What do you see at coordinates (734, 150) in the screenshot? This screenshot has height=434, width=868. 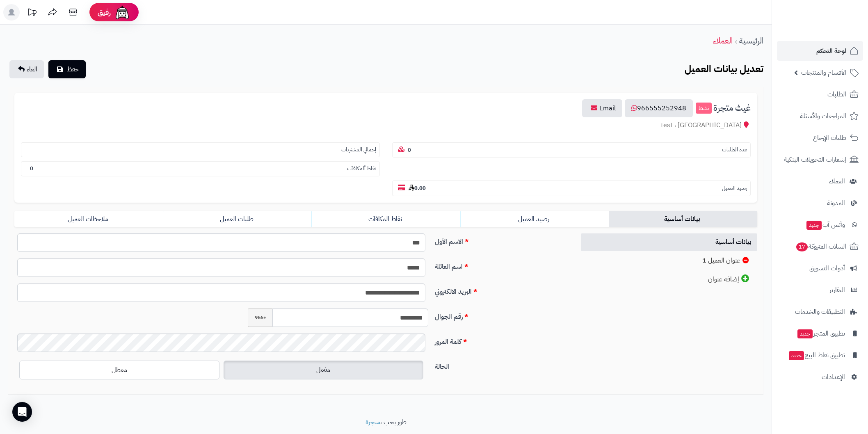 I see `small: عدد الطلبات` at bounding box center [734, 150].